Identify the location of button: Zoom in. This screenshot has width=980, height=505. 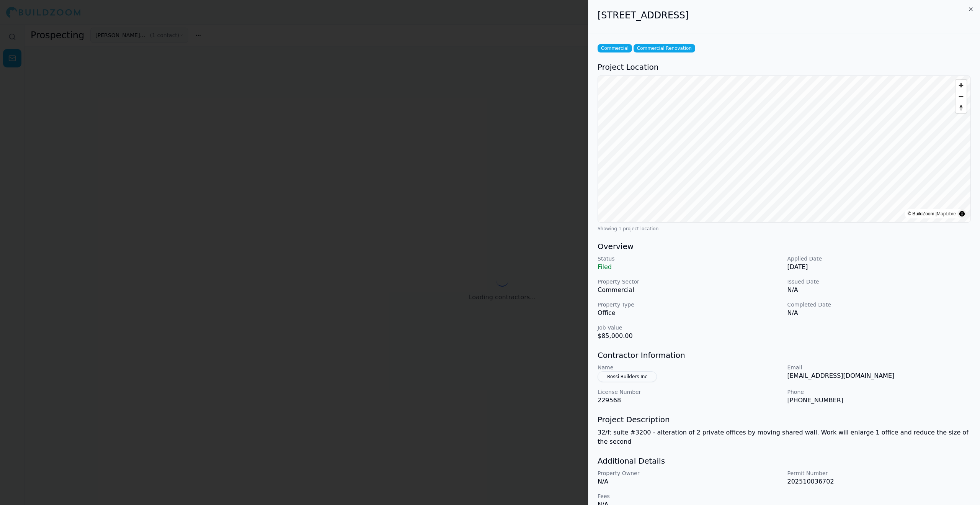
(961, 85).